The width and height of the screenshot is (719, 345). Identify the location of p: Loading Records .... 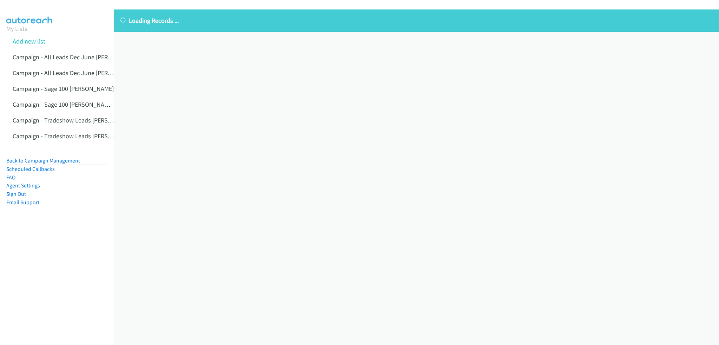
(417, 20).